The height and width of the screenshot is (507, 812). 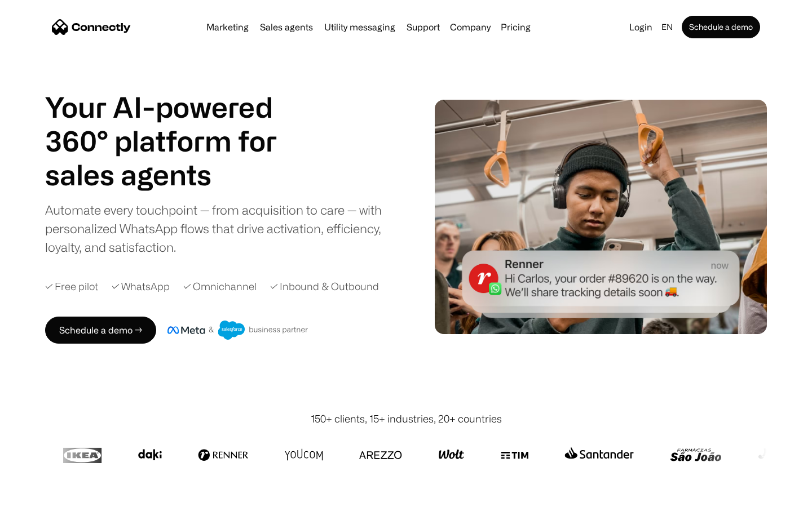 I want to click on h1: Your AI-powered 360° platform for, so click(x=175, y=124).